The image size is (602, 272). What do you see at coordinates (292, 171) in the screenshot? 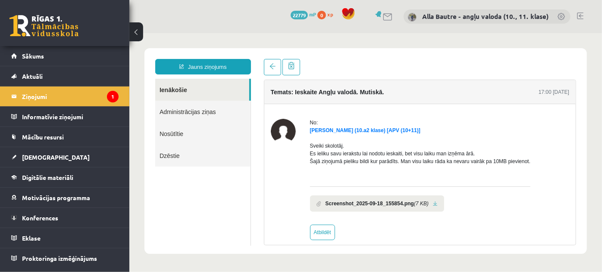
I see `i: (7 KB)` at bounding box center [292, 171].